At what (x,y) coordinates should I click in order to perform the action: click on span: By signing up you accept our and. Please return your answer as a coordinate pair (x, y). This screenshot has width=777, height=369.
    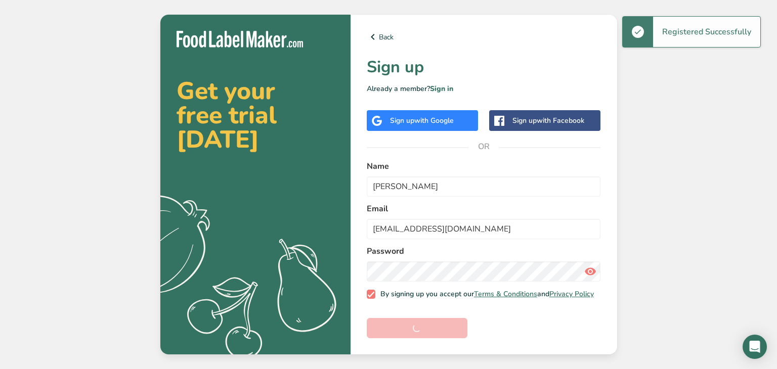
    Looking at the image, I should click on (485, 294).